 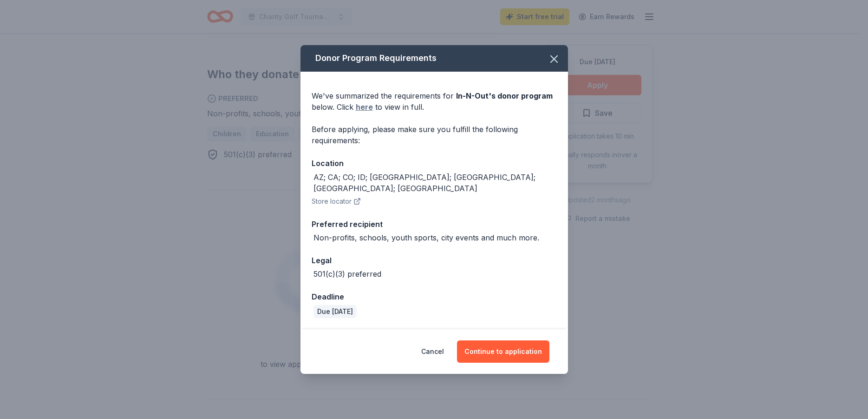 I want to click on div: Location, so click(x=434, y=163).